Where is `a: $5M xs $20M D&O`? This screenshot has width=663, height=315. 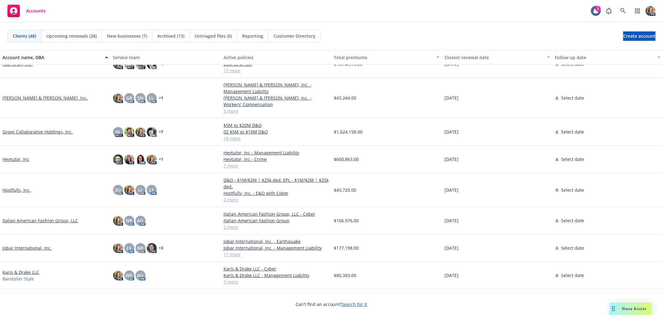
a: $5M xs $20M D&O is located at coordinates (276, 125).